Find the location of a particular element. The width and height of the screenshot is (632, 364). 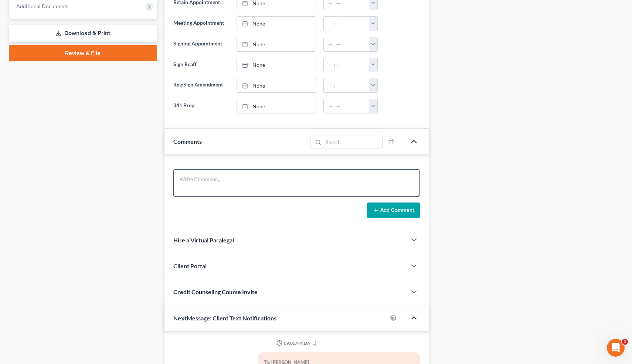

span: Comments is located at coordinates (188, 141).